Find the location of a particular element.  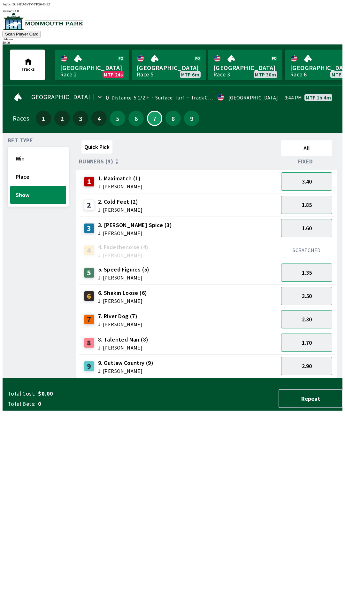

span: 4. Fadethenoise (4) is located at coordinates (123, 247).